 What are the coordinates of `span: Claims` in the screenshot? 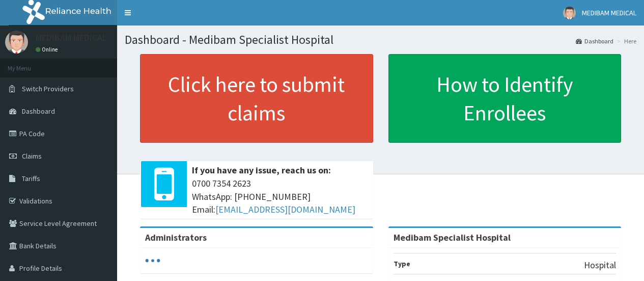 It's located at (31, 156).